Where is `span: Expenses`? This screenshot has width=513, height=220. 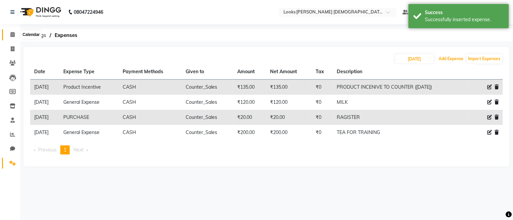 span: Expenses is located at coordinates (66, 35).